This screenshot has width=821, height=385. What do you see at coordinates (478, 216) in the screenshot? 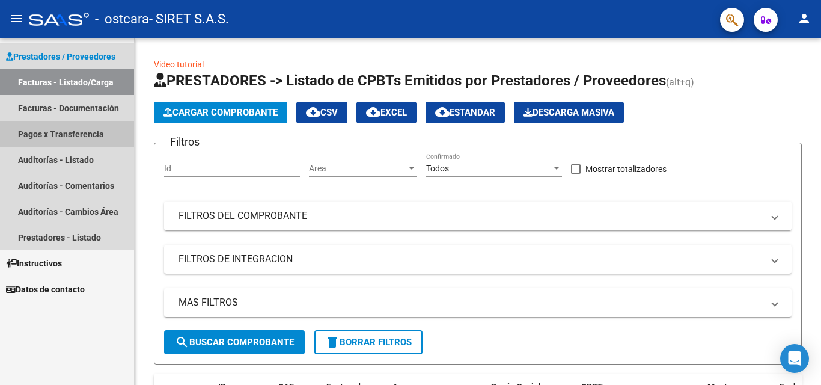
I see `mat-expansion-panel-header: FILTROS DEL COMPROBANTE` at bounding box center [478, 216].